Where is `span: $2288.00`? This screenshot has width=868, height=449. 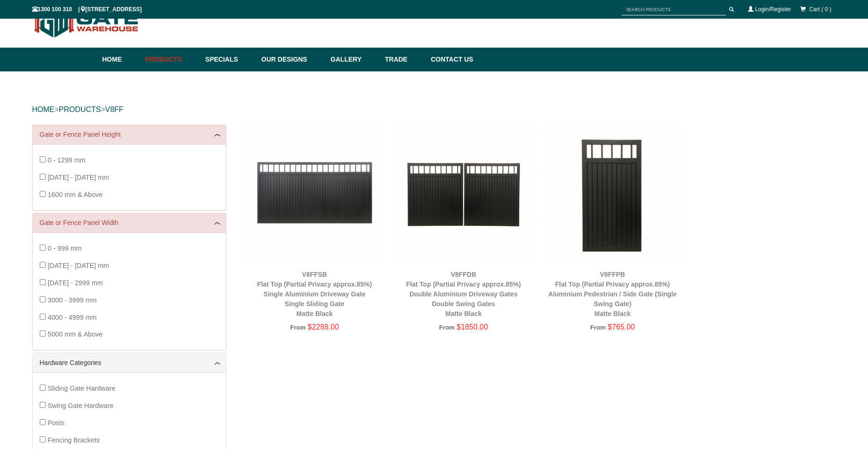
span: $2288.00 is located at coordinates (323, 326).